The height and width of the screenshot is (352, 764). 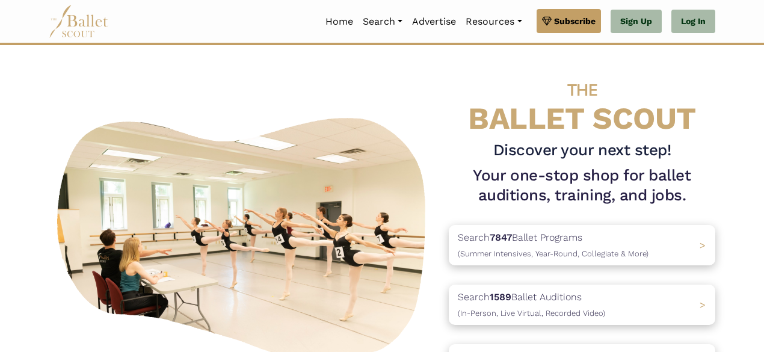 I want to click on a: Resources, so click(x=493, y=22).